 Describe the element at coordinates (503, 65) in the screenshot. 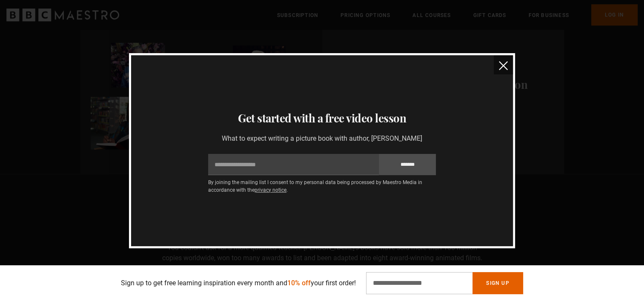

I see `button: close` at that location.